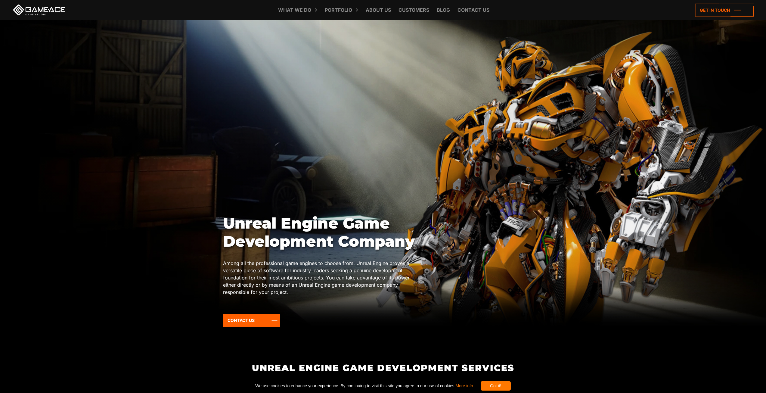 The height and width of the screenshot is (393, 766). What do you see at coordinates (464, 386) in the screenshot?
I see `a: More info` at bounding box center [464, 386].